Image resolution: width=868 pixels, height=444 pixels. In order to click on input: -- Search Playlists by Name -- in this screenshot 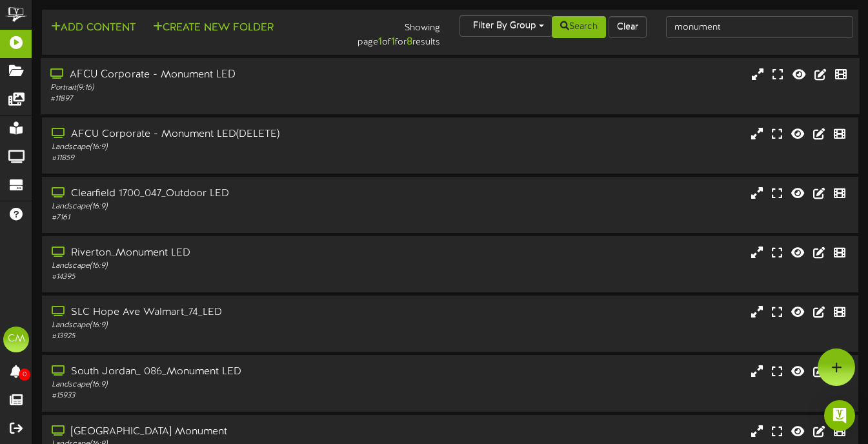, I will do `click(760, 27)`.